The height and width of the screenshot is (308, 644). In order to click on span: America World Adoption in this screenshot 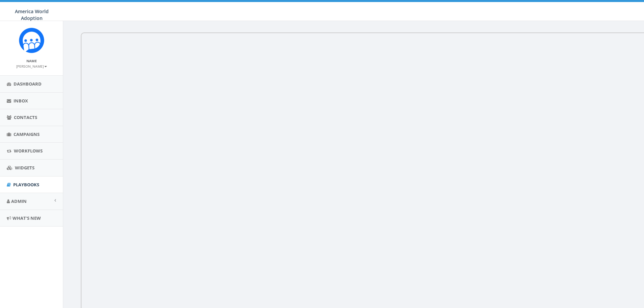, I will do `click(32, 15)`.